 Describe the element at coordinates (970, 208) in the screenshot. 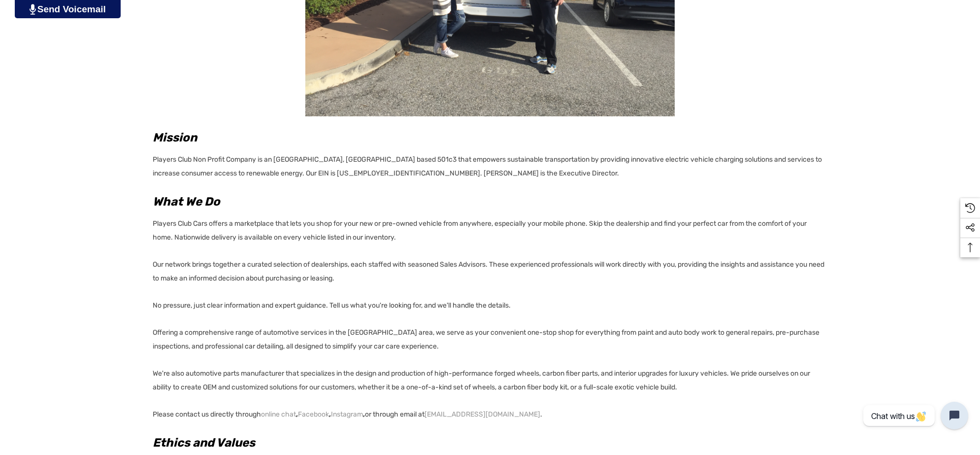

I see `svg: Recently Viewed` at that location.